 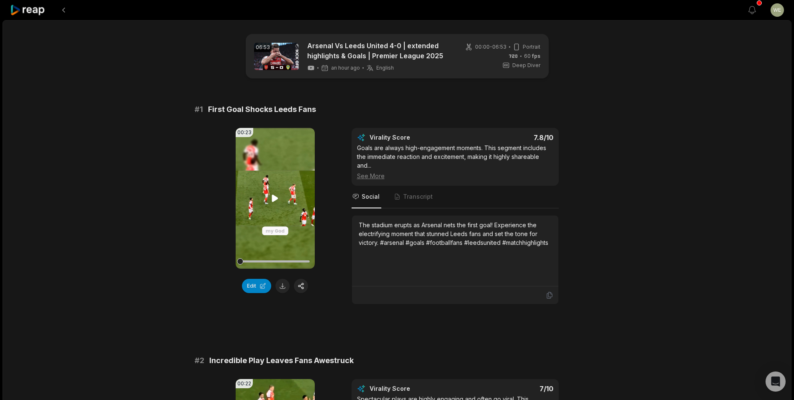 What do you see at coordinates (281, 360) in the screenshot?
I see `span: Incredible Play Leaves Fans Awestruck` at bounding box center [281, 360].